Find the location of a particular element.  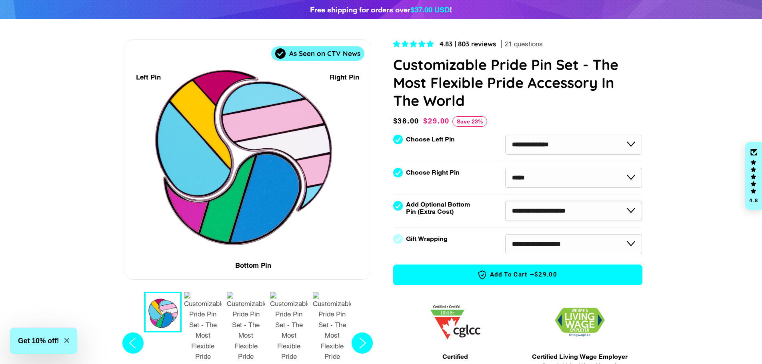

span: 21 questions is located at coordinates (524, 44).